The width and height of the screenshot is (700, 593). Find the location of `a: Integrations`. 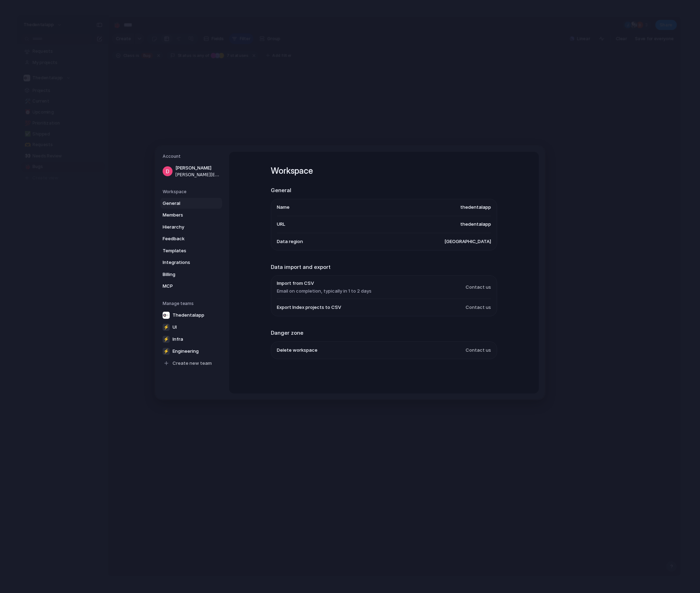

a: Integrations is located at coordinates (191, 262).